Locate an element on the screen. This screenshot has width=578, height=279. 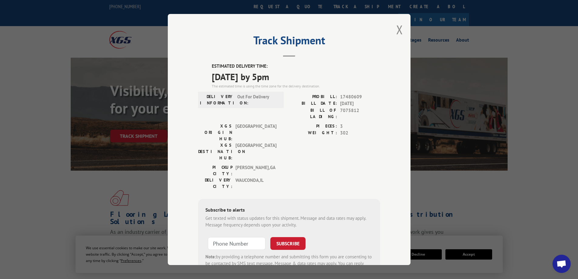
label: WEIGHT: is located at coordinates (313, 133).